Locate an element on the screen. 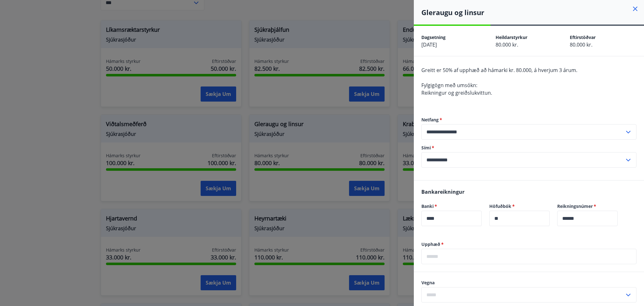  label: Netfang is located at coordinates (529, 120).